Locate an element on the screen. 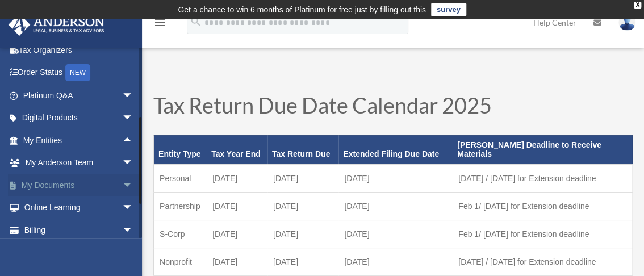  a: My Anderson Teamarrow_drop_down is located at coordinates (79, 163).